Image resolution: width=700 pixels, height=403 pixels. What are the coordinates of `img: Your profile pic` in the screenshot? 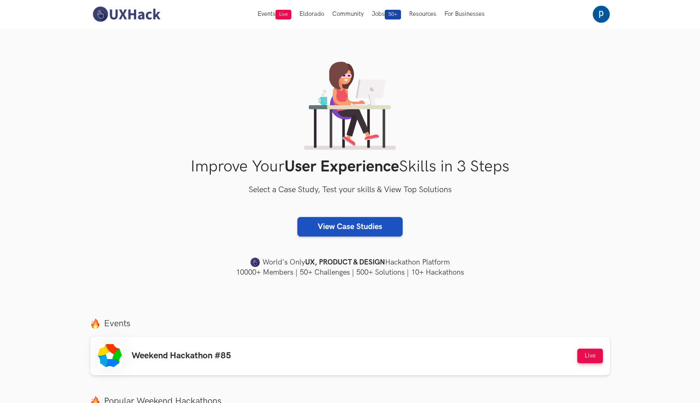 It's located at (602, 14).